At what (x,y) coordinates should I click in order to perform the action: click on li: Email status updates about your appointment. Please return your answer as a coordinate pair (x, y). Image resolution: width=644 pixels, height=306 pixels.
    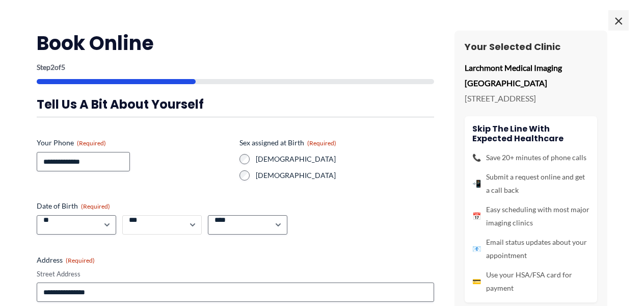
    Looking at the image, I should click on (531, 248).